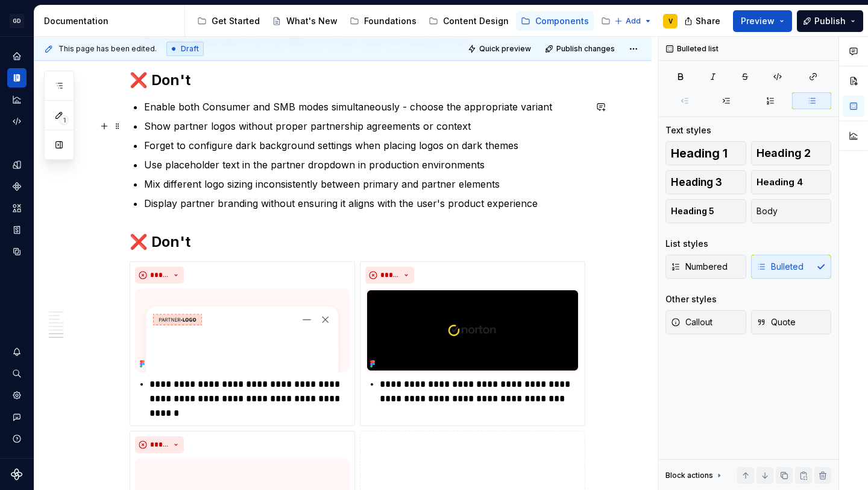 This screenshot has width=868, height=490. Describe the element at coordinates (17, 417) in the screenshot. I see `button: Contact support` at that location.